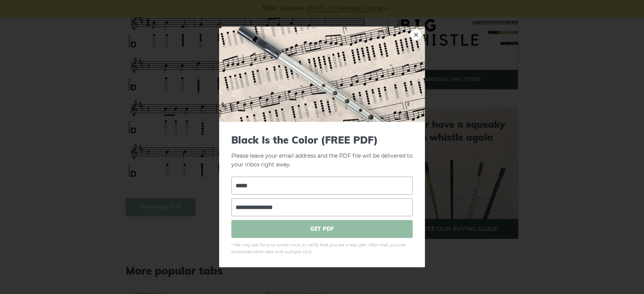  I want to click on span: * We only ask for your email once, to verify that you are a real user. After that, you can downlo..., so click(322, 249).